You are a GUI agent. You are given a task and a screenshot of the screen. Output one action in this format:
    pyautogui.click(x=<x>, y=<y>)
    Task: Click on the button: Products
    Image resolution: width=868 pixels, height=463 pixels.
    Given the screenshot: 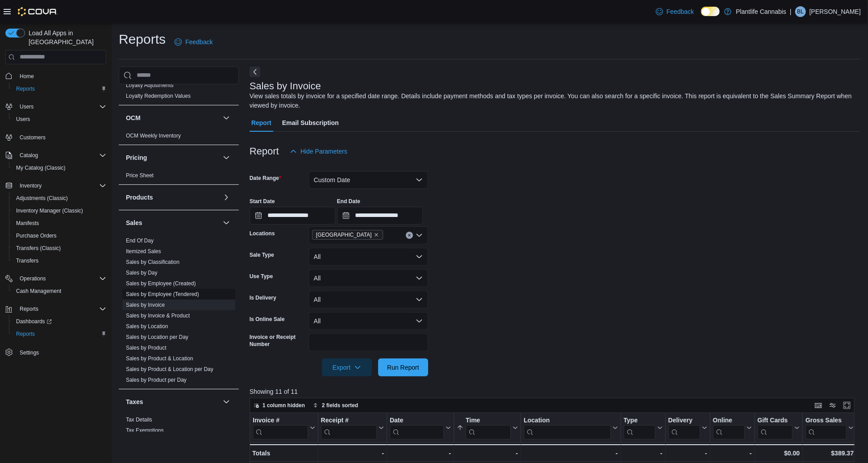 What is the action you would take?
    pyautogui.click(x=226, y=198)
    